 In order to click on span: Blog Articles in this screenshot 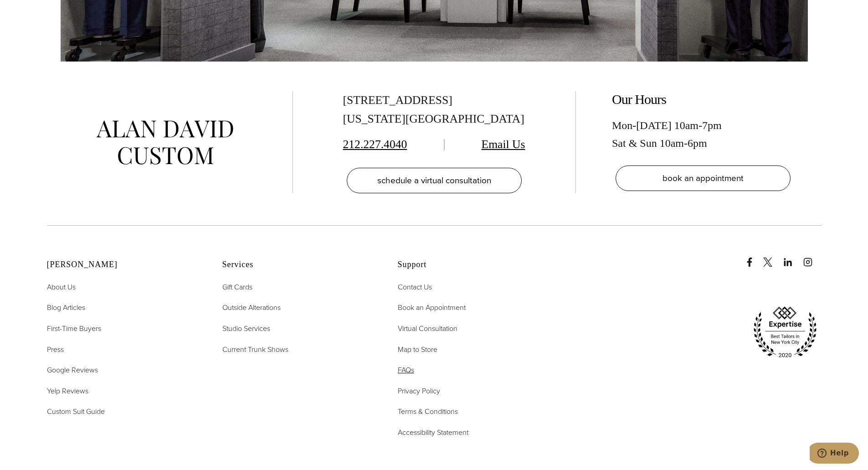, I will do `click(66, 307)`.